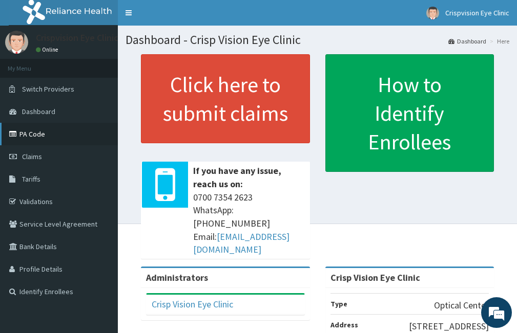  I want to click on span: Tariffs, so click(31, 179).